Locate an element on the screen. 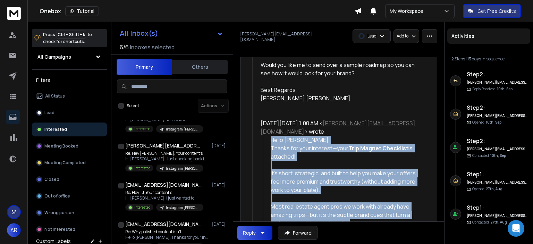  div: Thanks for your interest—your is attached! is located at coordinates (346, 152).